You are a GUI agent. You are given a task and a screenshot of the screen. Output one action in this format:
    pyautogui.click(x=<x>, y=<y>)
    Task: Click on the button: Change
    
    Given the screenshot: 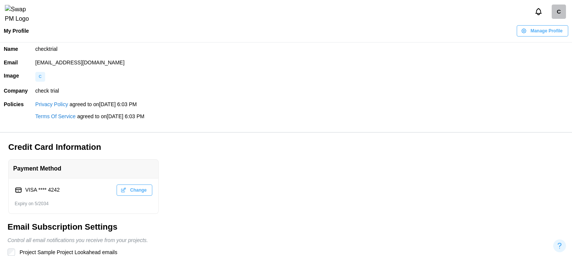 What is the action you would take?
    pyautogui.click(x=134, y=190)
    